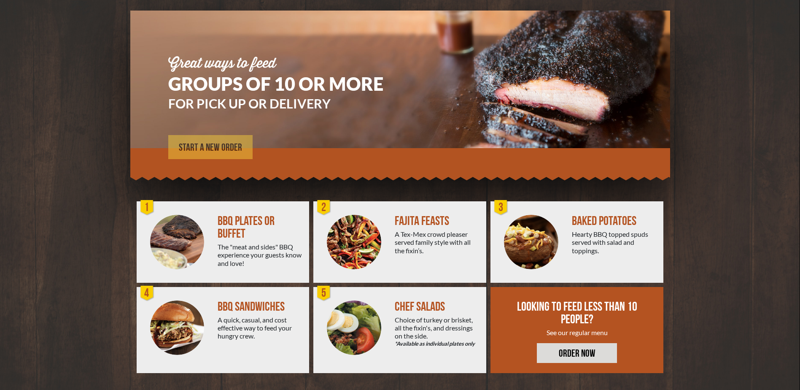 Image resolution: width=800 pixels, height=390 pixels. What do you see at coordinates (260, 227) in the screenshot?
I see `div: BBQ PLATES OR BUFFET` at bounding box center [260, 227].